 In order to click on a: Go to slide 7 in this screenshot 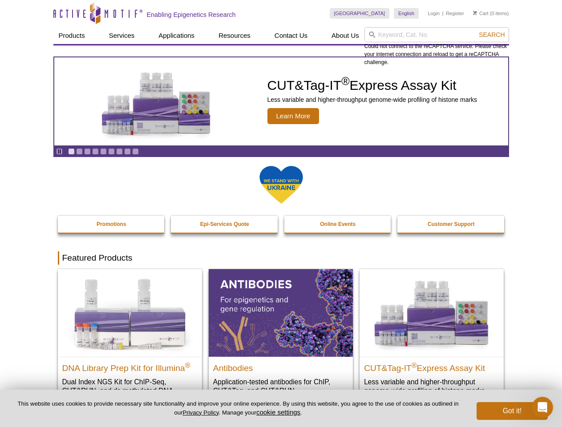, I will do `click(119, 151)`.